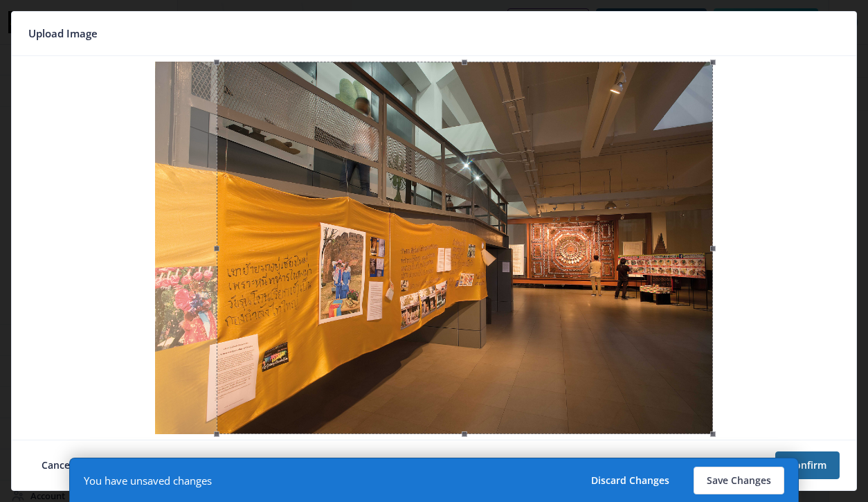  What do you see at coordinates (738, 481) in the screenshot?
I see `button: Save Changes` at bounding box center [738, 481].